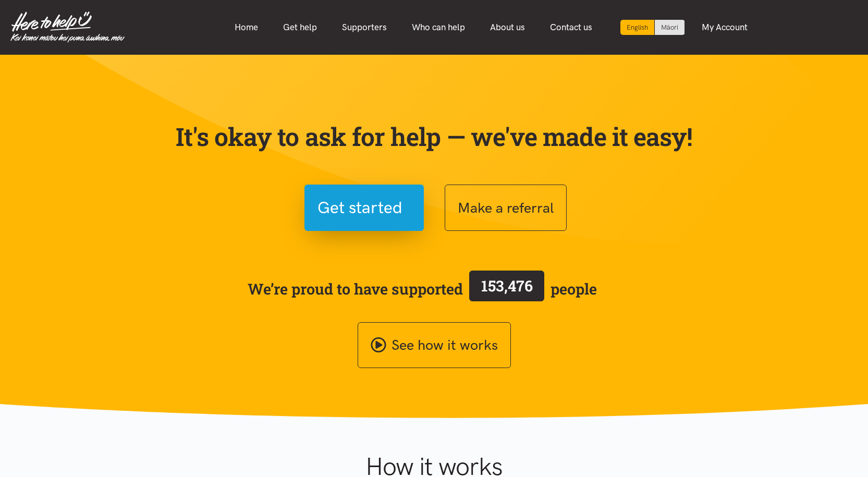 The width and height of the screenshot is (868, 477). What do you see at coordinates (638, 27) in the screenshot?
I see `div: Current language` at bounding box center [638, 27].